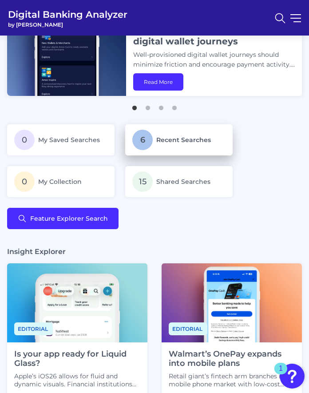 This screenshot has height=393, width=309. Describe the element at coordinates (143, 182) in the screenshot. I see `span: 15` at that location.